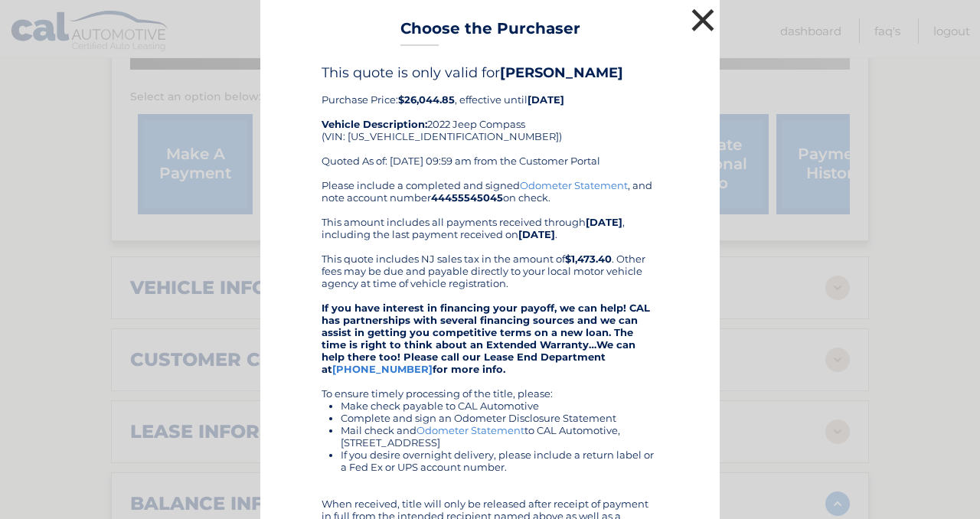  I want to click on b: $26,044.85, so click(427, 100).